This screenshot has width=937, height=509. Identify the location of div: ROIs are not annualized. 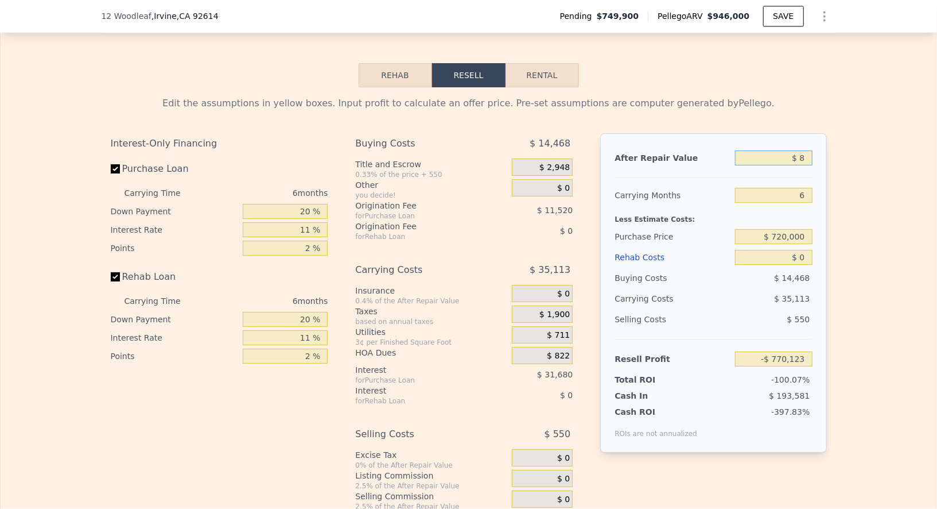
(656, 428).